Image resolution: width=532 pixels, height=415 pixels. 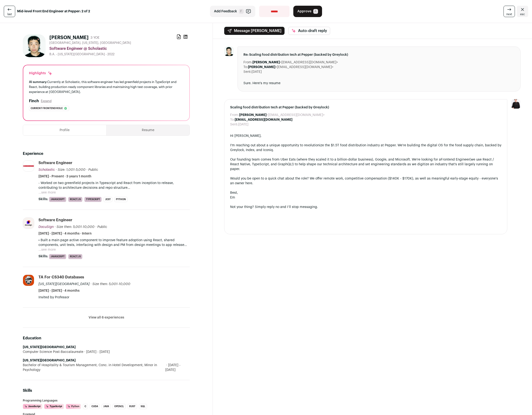 I want to click on h2: Skills, so click(x=106, y=390).